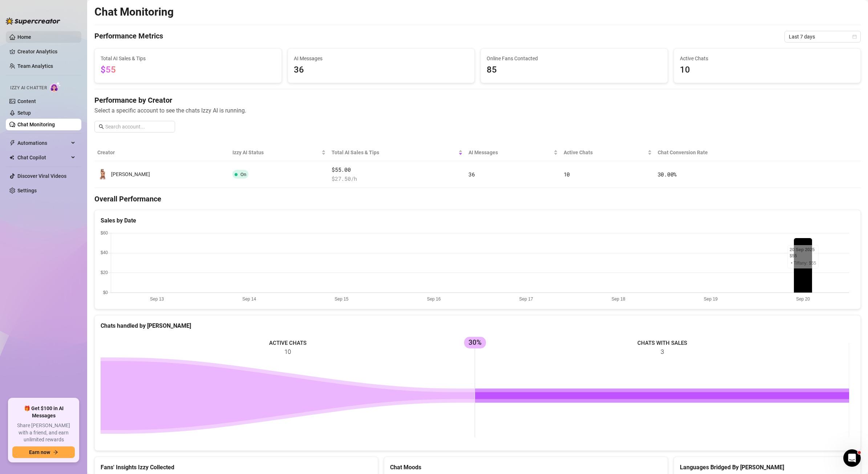 This screenshot has width=868, height=474. What do you see at coordinates (44, 157) in the screenshot?
I see `span: Chat Copilot` at bounding box center [44, 157].